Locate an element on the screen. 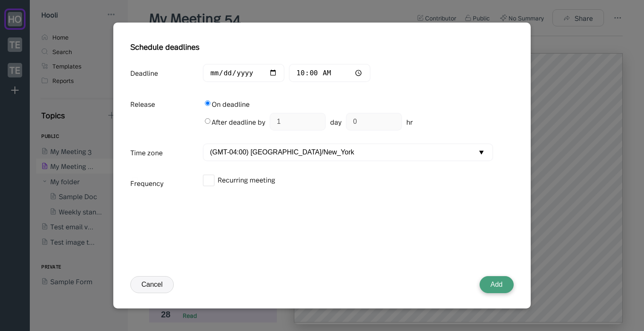 The image size is (644, 331). div: Deadline is located at coordinates (164, 75).